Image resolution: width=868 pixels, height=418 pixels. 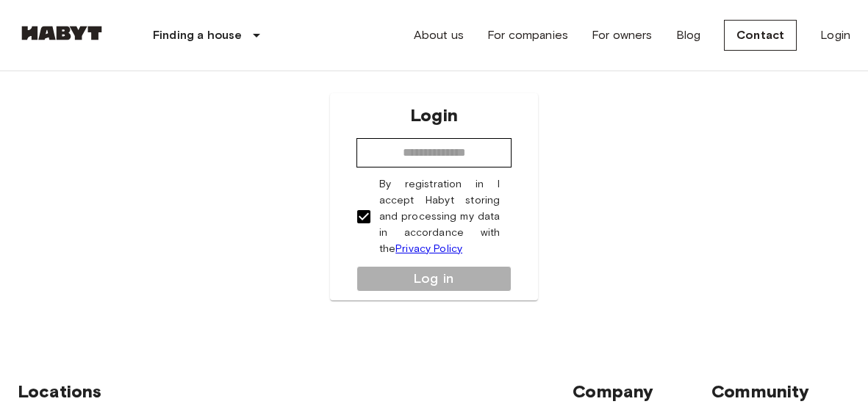 What do you see at coordinates (621, 35) in the screenshot?
I see `a: For owners` at bounding box center [621, 35].